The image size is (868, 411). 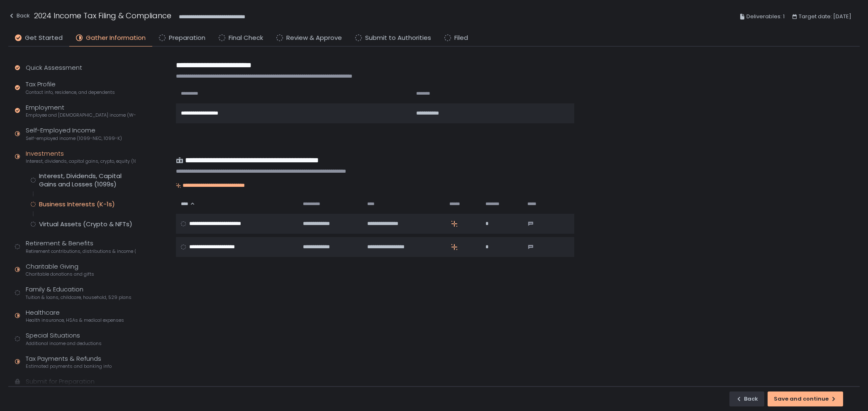 I want to click on span: Retirement contributions, distributions & income (1099-R, 5498), so click(x=81, y=251).